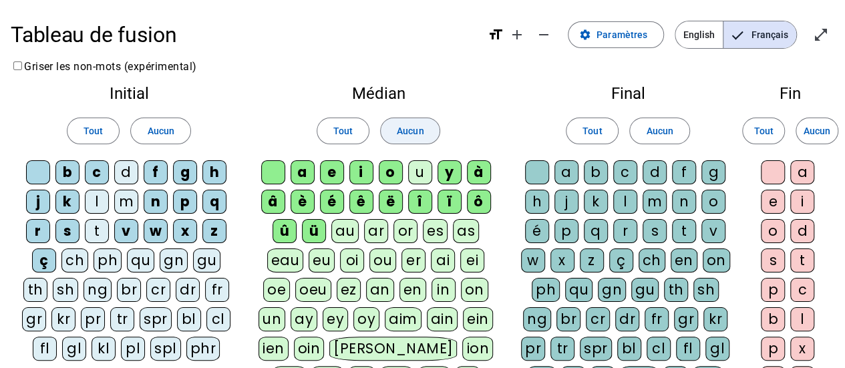 This screenshot has width=845, height=368. Describe the element at coordinates (174, 261) in the screenshot. I see `div: gn` at that location.